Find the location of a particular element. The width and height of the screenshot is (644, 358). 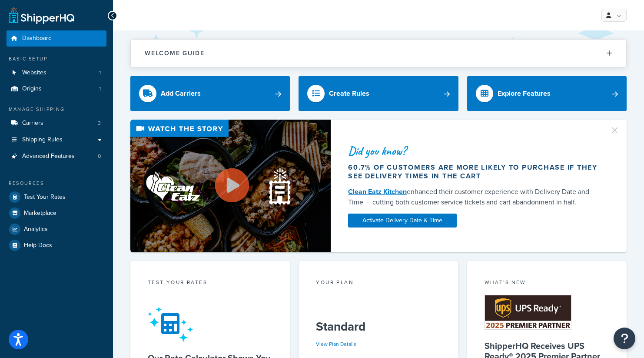

div: enhanced their customer experience with Delivery Date and Time — cutting both customer service ti... is located at coordinates (477, 197).